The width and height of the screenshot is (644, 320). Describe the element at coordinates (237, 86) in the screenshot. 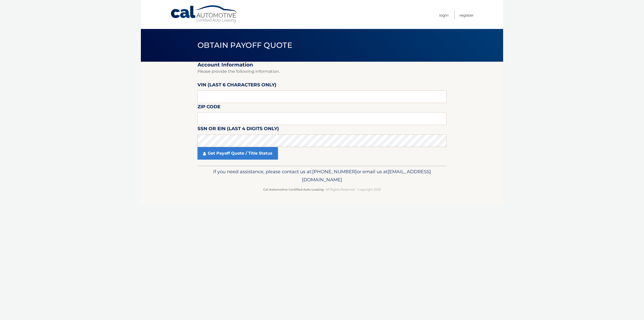

I see `label: VIN (last 6 characters only)` at that location.